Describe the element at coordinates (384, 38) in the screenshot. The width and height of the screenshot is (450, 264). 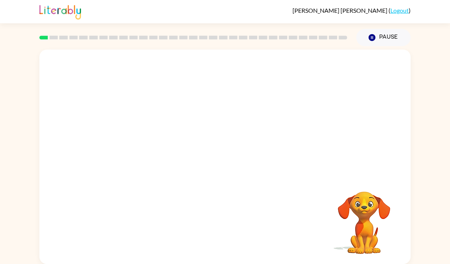
I see `button: Pause` at that location.